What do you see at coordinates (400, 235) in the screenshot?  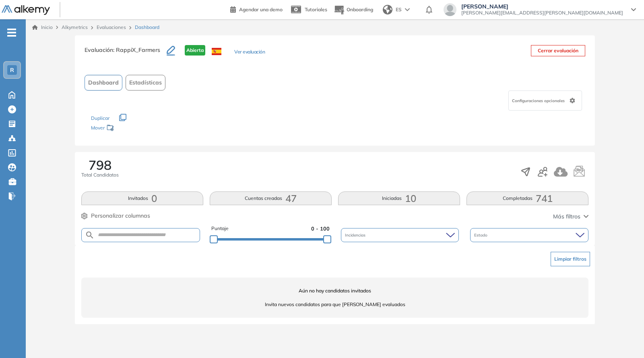 I see `div: Incidencias` at bounding box center [400, 235].